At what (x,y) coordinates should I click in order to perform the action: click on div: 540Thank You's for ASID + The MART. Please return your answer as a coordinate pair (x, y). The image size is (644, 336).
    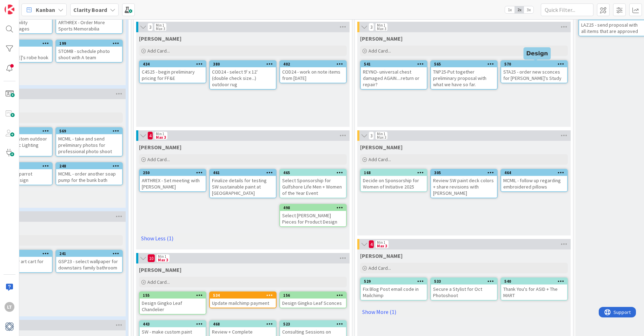
    Looking at the image, I should click on (535, 289).